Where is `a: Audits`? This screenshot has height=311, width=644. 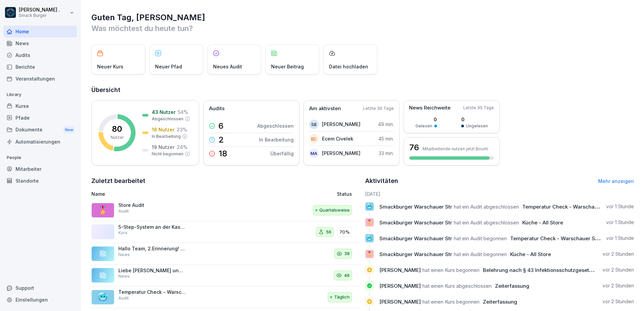 a: Audits is located at coordinates (40, 55).